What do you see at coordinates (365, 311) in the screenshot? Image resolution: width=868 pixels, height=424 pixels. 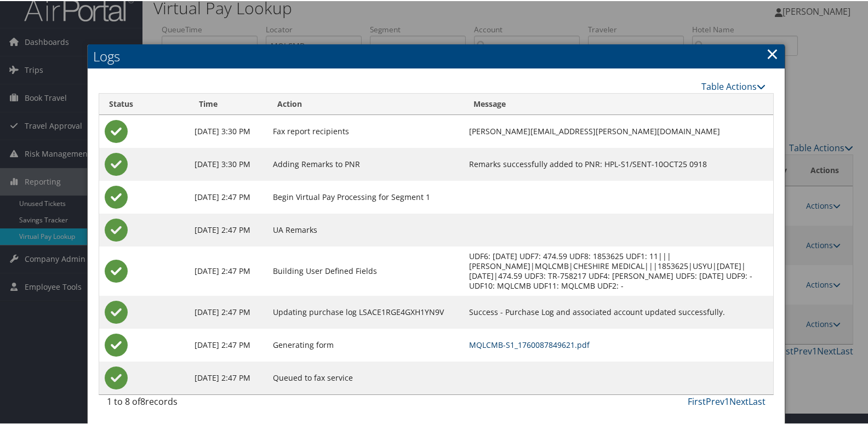 I see `td: Updating purchase log LSACE1RGE4GXH1YN9V` at bounding box center [365, 311].